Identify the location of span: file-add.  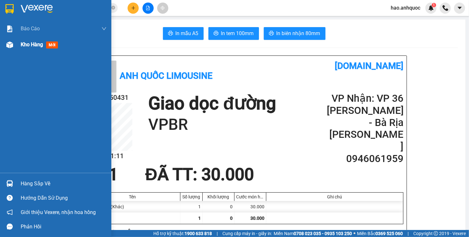
(148, 8).